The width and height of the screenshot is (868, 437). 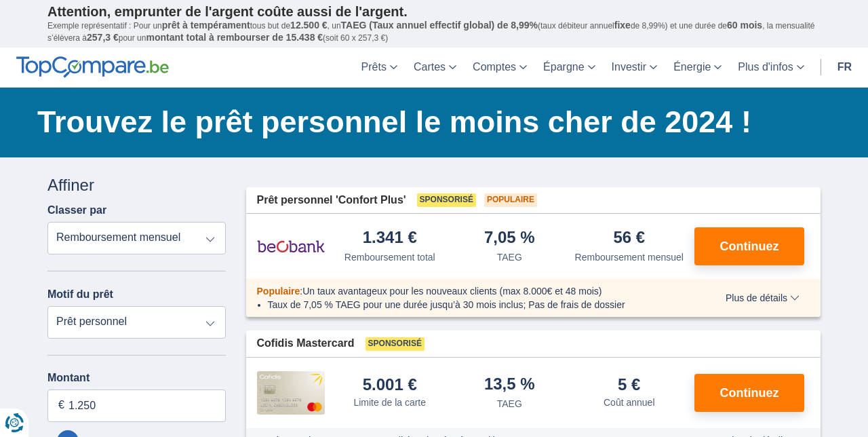 I want to click on a: Investir, so click(x=634, y=67).